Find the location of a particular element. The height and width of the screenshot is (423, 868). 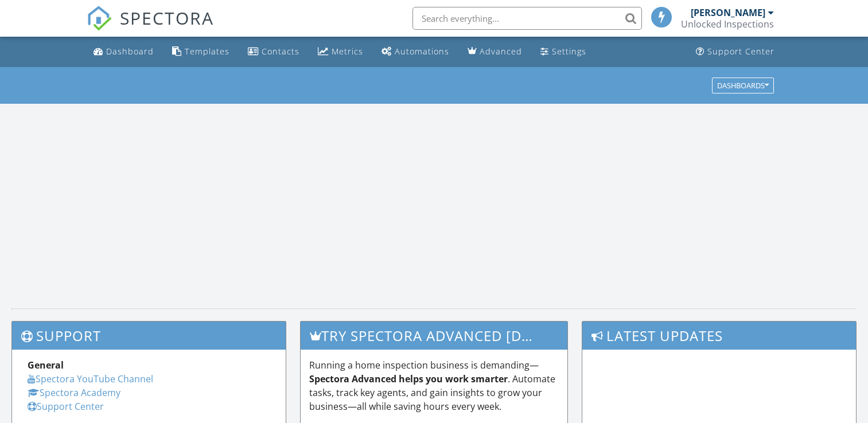

div: Automations is located at coordinates (422, 51).